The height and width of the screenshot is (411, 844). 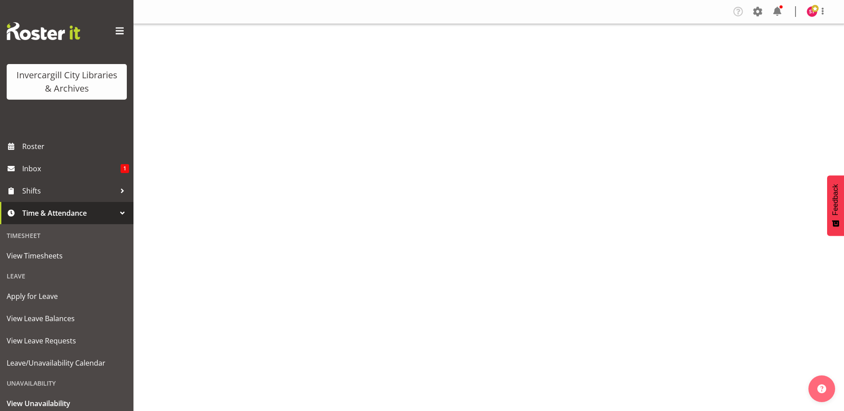 What do you see at coordinates (67, 341) in the screenshot?
I see `a: View Leave Requests` at bounding box center [67, 341].